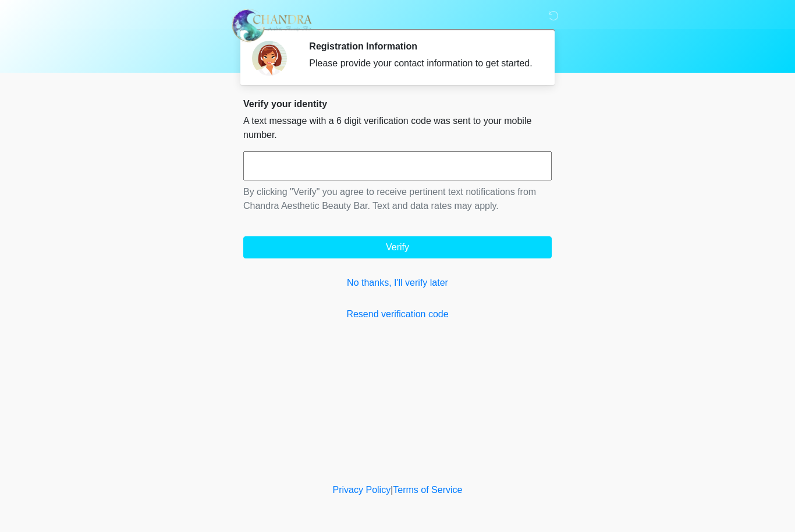 This screenshot has width=795, height=532. Describe the element at coordinates (427, 489) in the screenshot. I see `a: Terms of Service` at that location.